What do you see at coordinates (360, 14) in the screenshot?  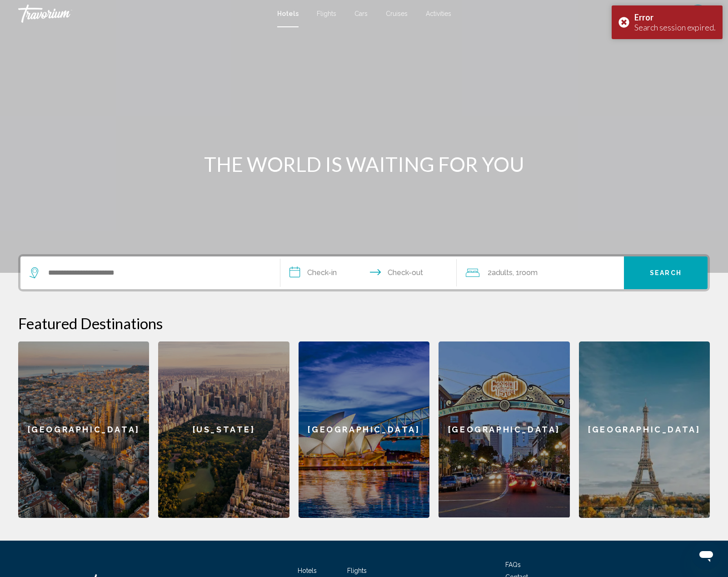 I see `a: Cars` at bounding box center [360, 14].